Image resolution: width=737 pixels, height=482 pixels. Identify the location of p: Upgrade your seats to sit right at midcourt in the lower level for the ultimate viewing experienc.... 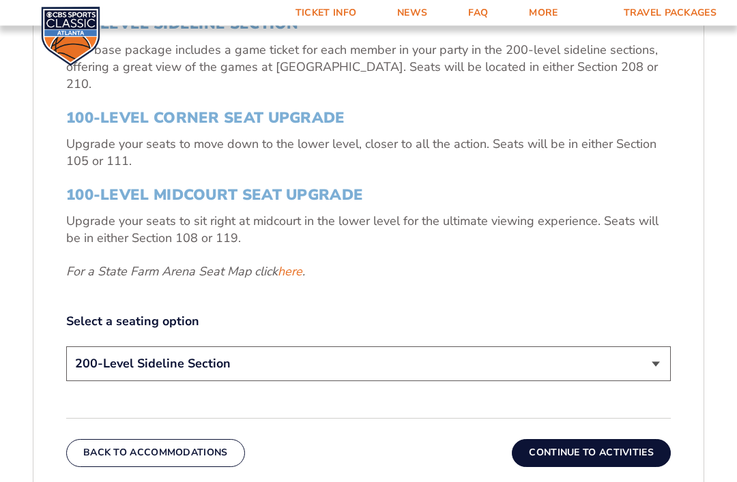
(368, 231).